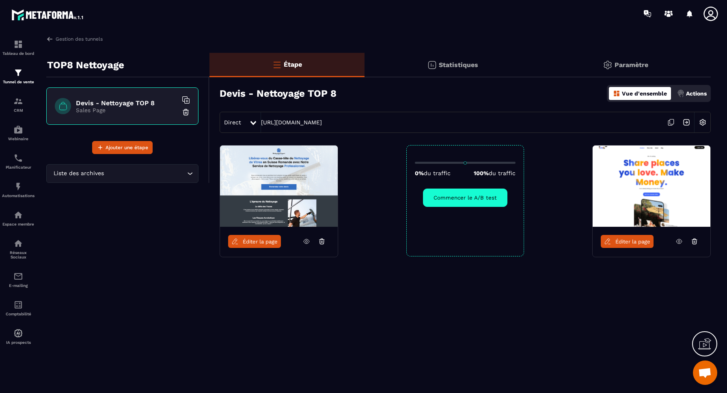 The image size is (727, 393). I want to click on button: Commencer le A/B test, so click(465, 197).